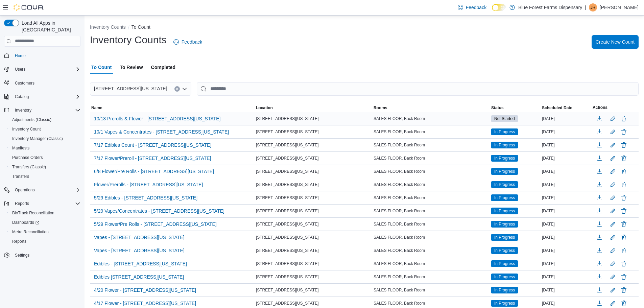  What do you see at coordinates (45, 139) in the screenshot?
I see `button: Inventory Manager (Classic)` at bounding box center [45, 139].